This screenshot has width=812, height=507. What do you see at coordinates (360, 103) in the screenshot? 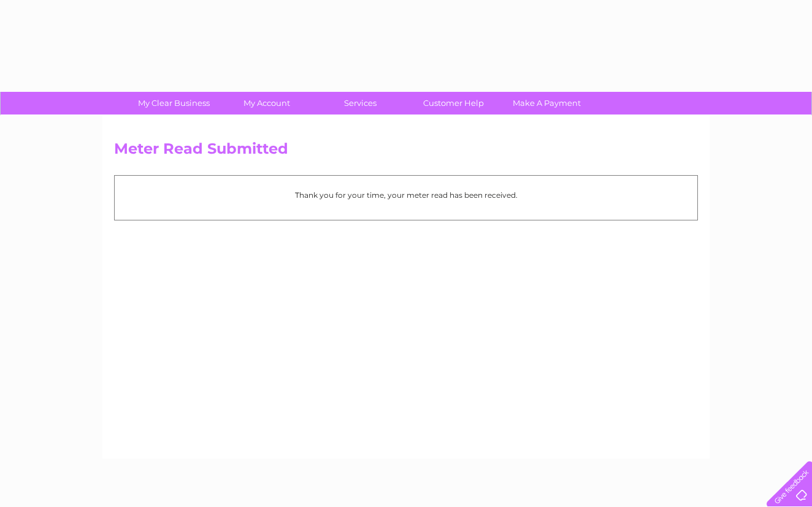
I see `a: Services` at bounding box center [360, 103].